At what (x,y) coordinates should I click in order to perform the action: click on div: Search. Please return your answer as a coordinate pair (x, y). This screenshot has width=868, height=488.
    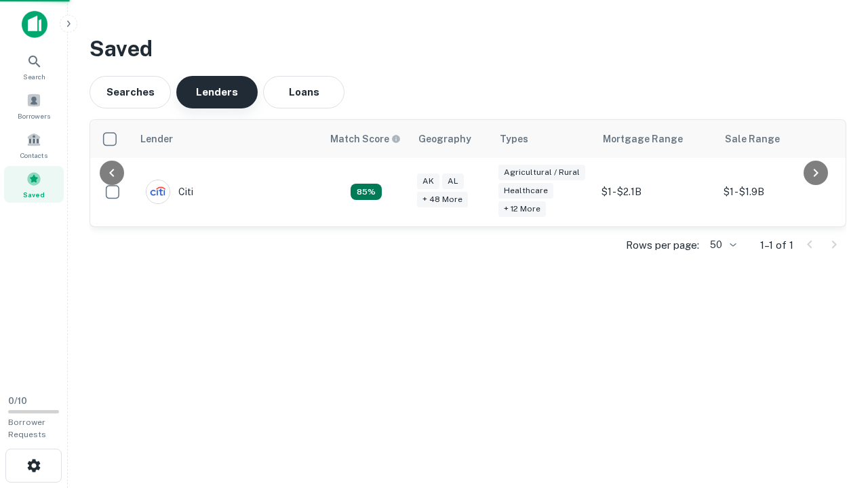
    Looking at the image, I should click on (34, 67).